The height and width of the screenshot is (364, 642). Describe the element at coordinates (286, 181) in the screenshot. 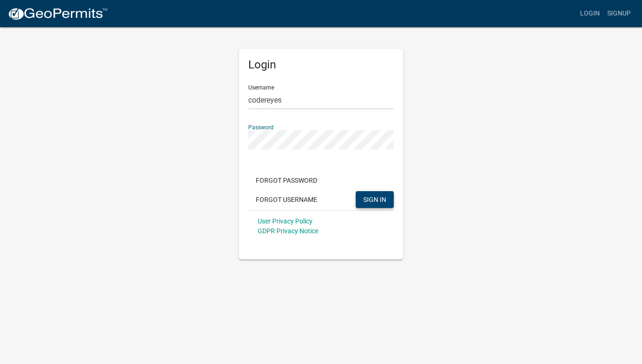

I see `button: Forgot Password` at that location.